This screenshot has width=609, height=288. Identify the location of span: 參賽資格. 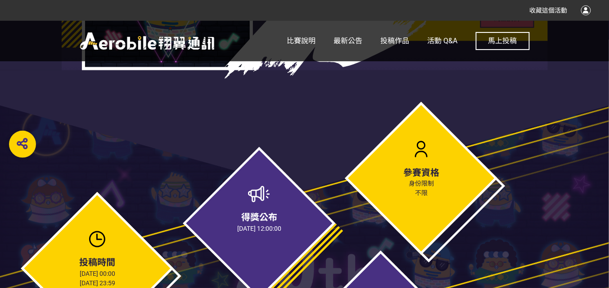
(421, 172).